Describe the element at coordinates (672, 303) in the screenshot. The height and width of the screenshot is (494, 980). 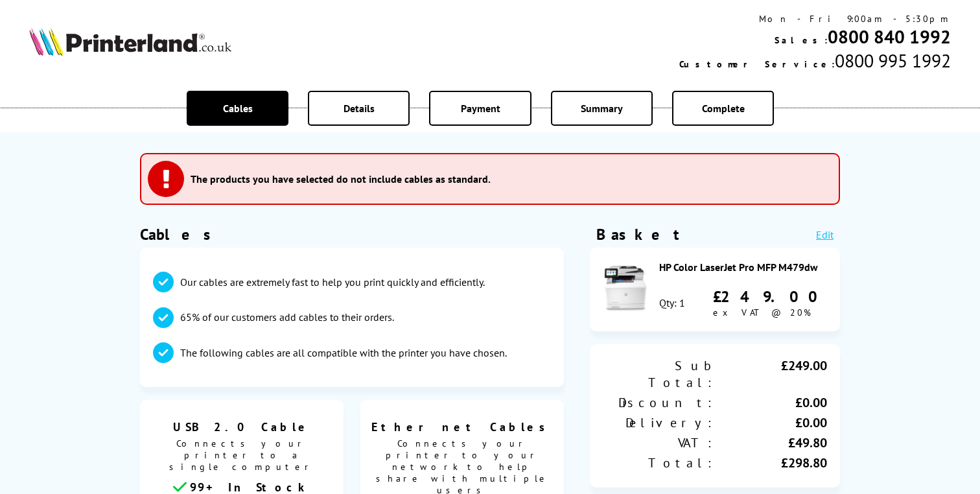
I see `div: Qty: 1` at that location.